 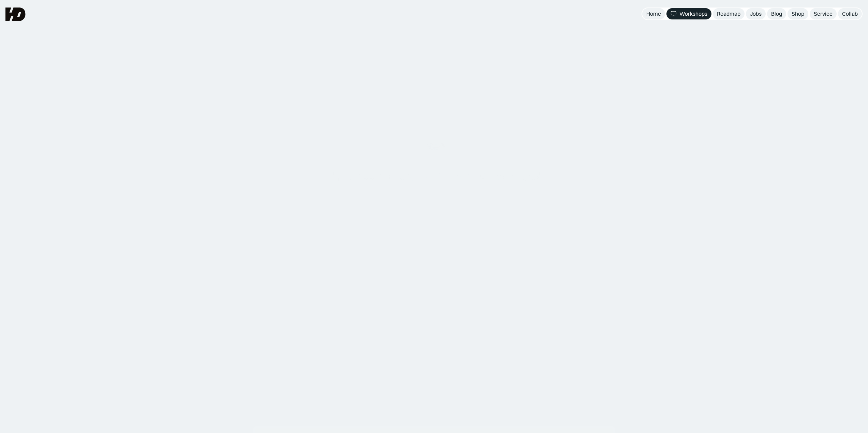 I want to click on div: Shop, so click(x=798, y=13).